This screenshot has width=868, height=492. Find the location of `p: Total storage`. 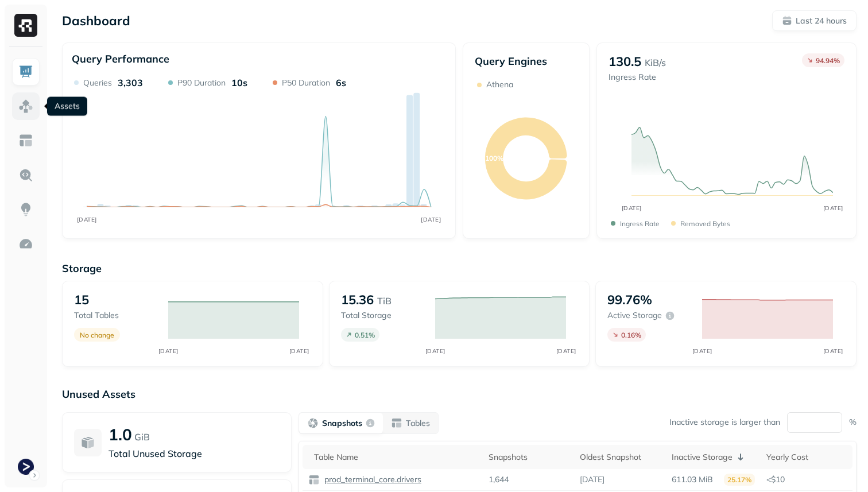

p: Total storage is located at coordinates (383, 315).